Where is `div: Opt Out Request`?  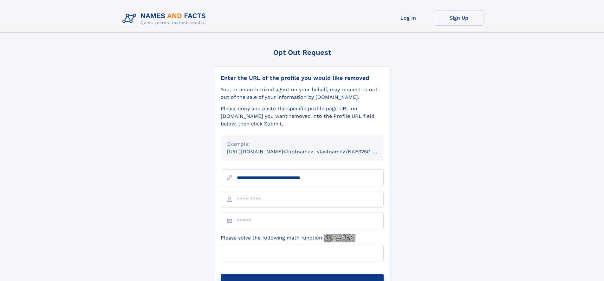 div: Opt Out Request is located at coordinates (302, 52).